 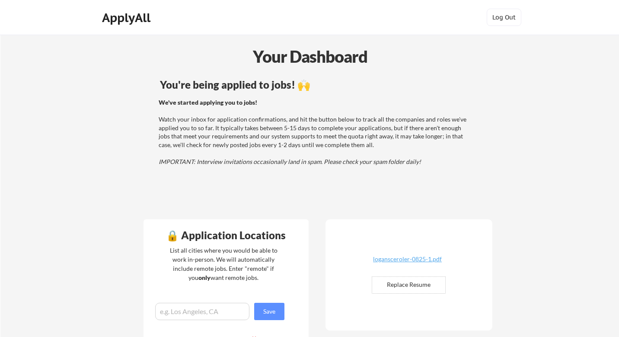 What do you see at coordinates (290, 161) in the screenshot?
I see `em: IMPORTANT: Interview invitations occasionally land in spam. Please check your spam folder daily!` at bounding box center [290, 161].